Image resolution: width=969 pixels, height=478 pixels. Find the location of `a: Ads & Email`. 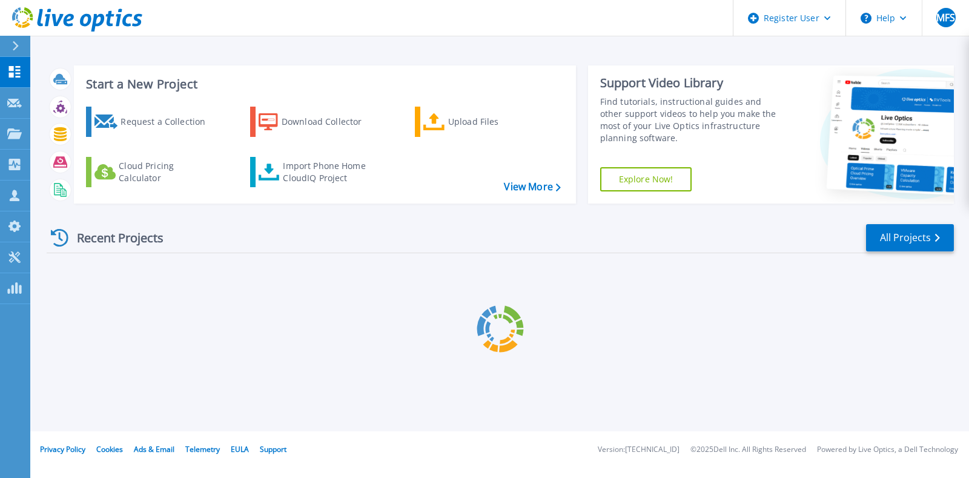

a: Ads & Email is located at coordinates (154, 449).